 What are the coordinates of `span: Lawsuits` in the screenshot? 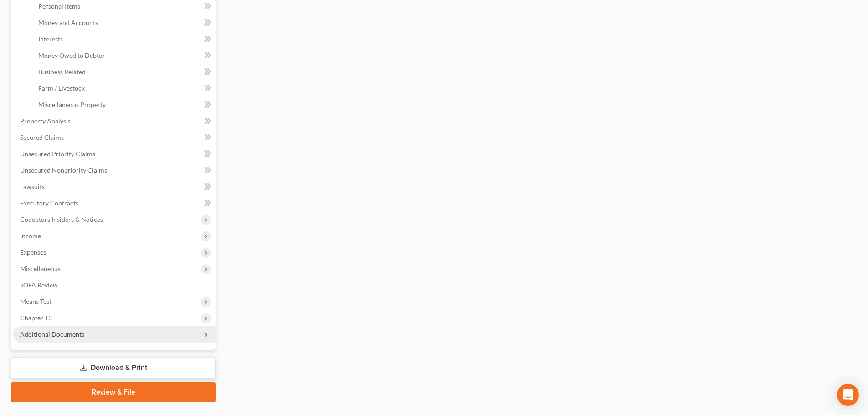 It's located at (33, 187).